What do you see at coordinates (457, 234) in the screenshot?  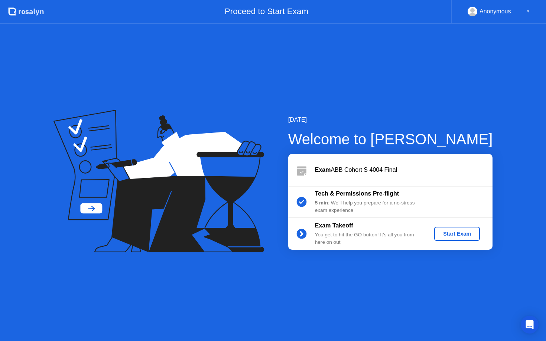 I see `button: Start Exam` at bounding box center [457, 234].